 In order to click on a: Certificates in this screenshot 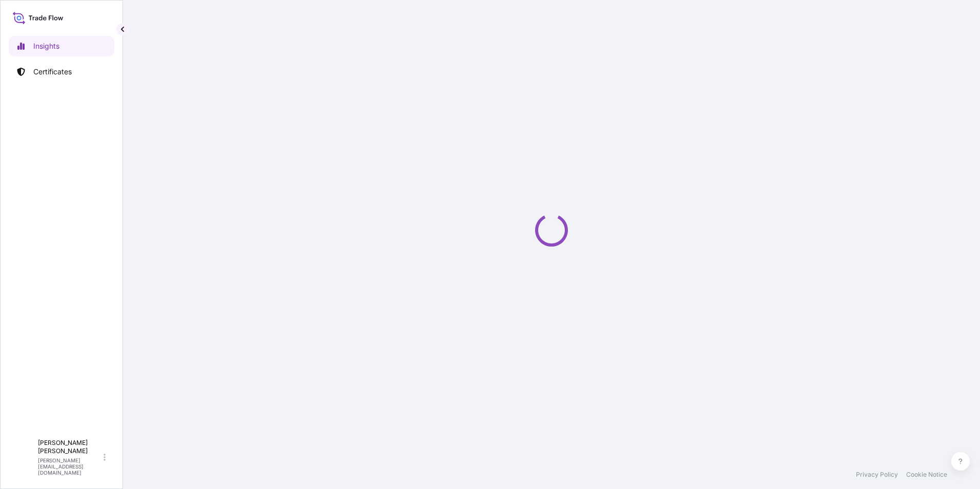, I will do `click(61, 72)`.